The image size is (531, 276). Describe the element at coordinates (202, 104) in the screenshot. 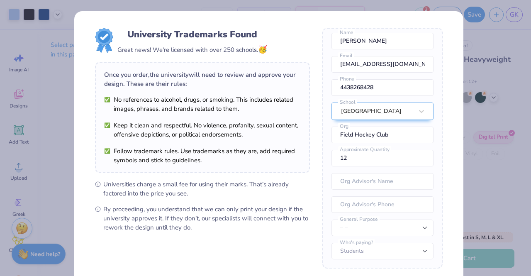

I see `li: No references to alcohol, drugs, or smoking. This includes related images, phrases, and brands re...` at that location.